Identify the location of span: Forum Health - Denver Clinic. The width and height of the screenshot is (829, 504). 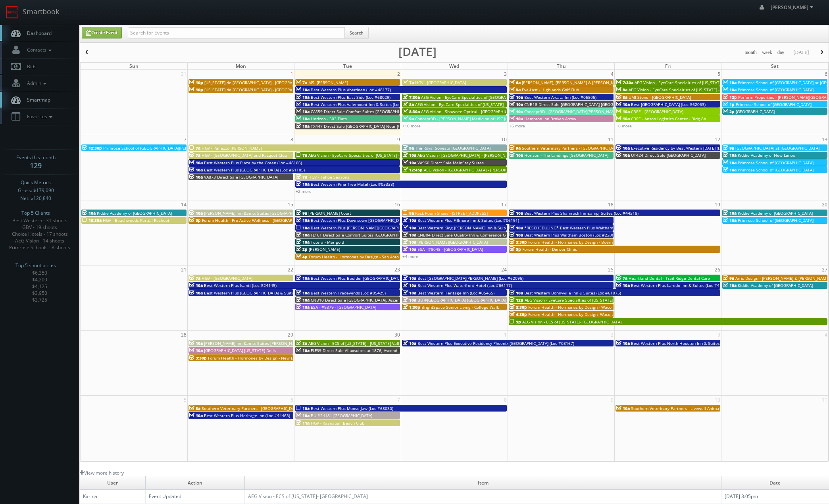
(550, 249).